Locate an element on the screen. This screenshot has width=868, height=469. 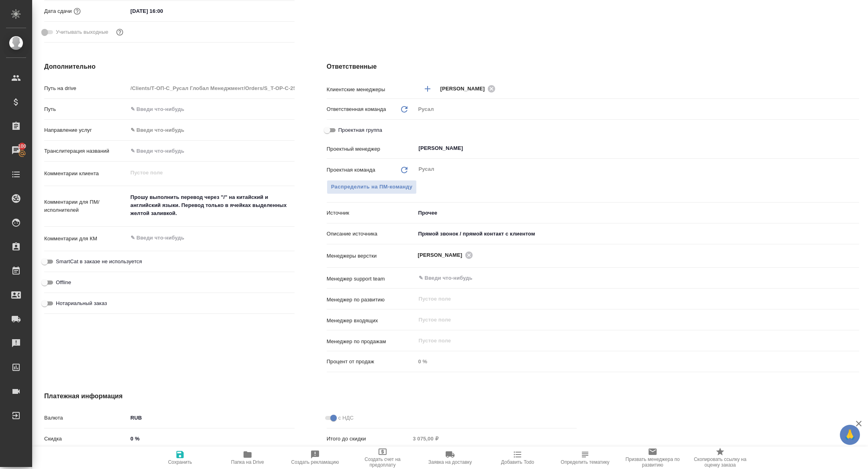
h4: Платежная информация is located at coordinates (310, 396).